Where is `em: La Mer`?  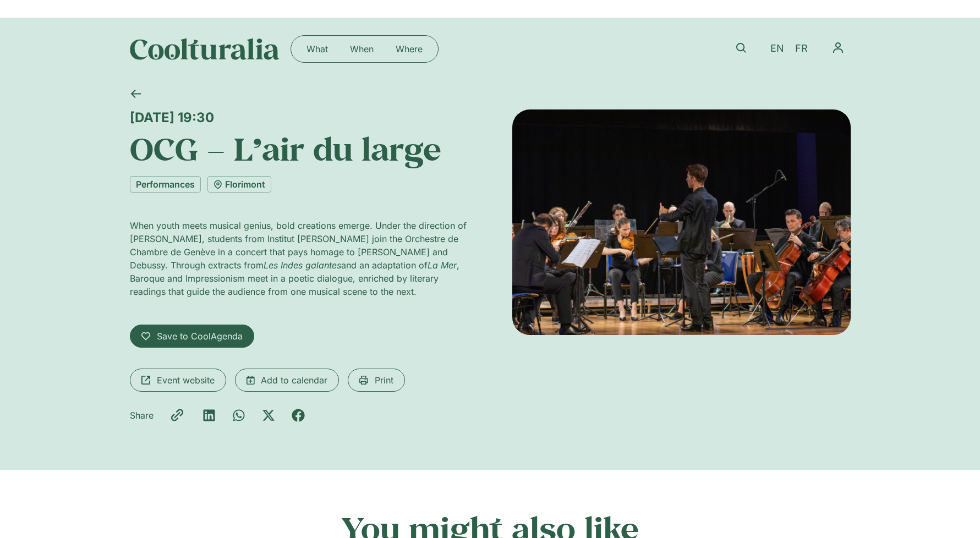
em: La Mer is located at coordinates (442, 266).